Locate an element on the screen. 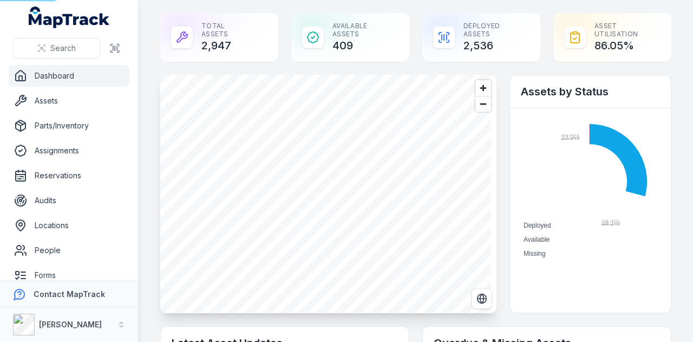 This screenshot has width=693, height=342. h2: Assets by Status is located at coordinates (591, 92).